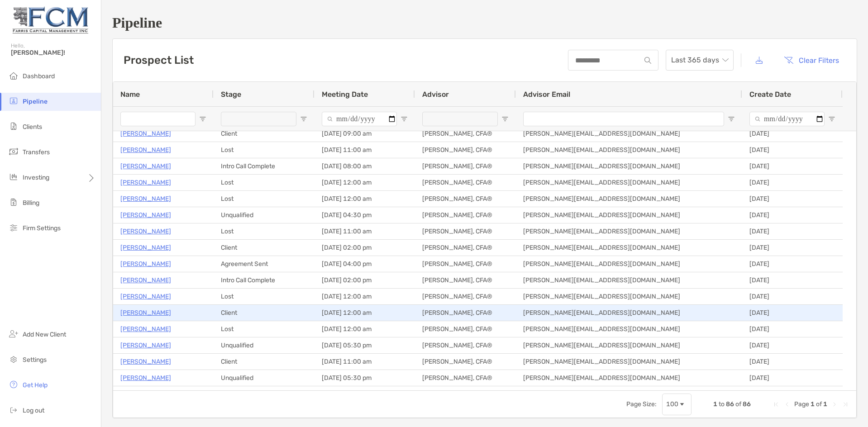  I want to click on input: Advisor Email Filter Input, so click(623, 119).